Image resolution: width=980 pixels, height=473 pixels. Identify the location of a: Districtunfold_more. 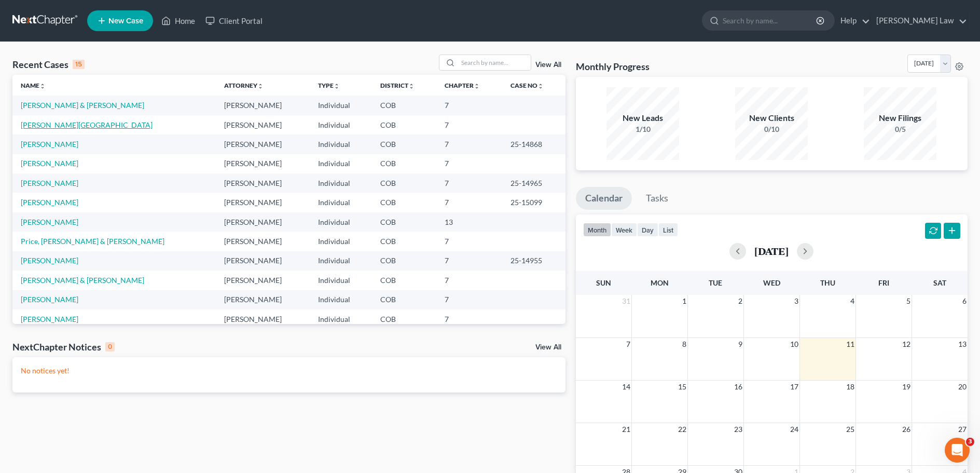
(397, 85).